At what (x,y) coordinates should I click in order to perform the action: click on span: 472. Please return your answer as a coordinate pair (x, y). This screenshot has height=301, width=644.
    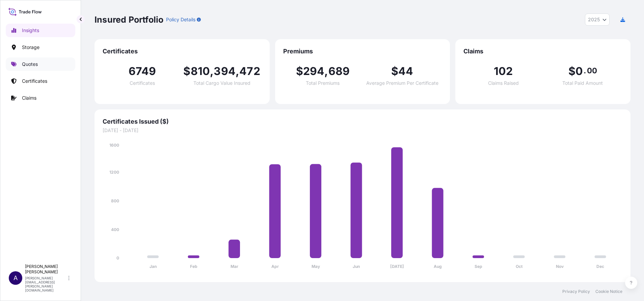
    Looking at the image, I should click on (250, 72).